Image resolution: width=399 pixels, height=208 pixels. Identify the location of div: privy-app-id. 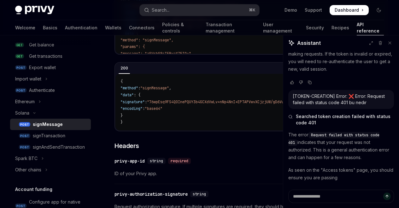
(130, 161).